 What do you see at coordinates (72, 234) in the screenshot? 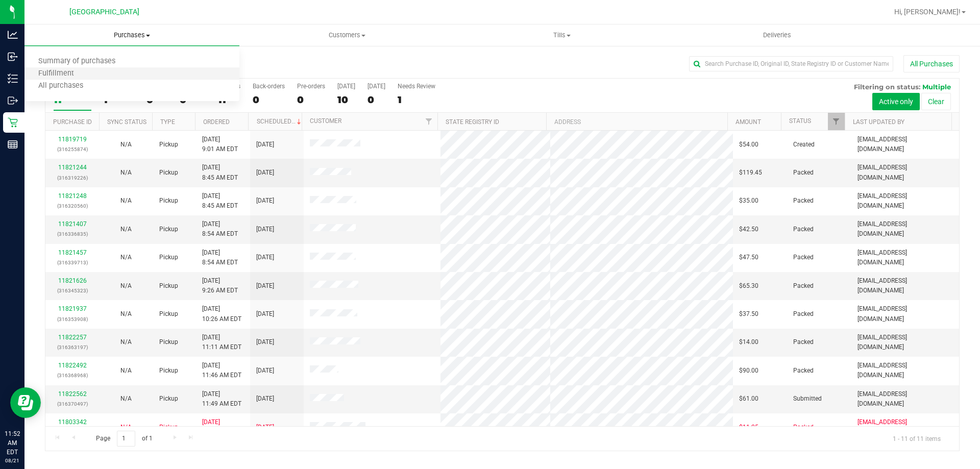
I see `p: (316336835)` at bounding box center [72, 234].